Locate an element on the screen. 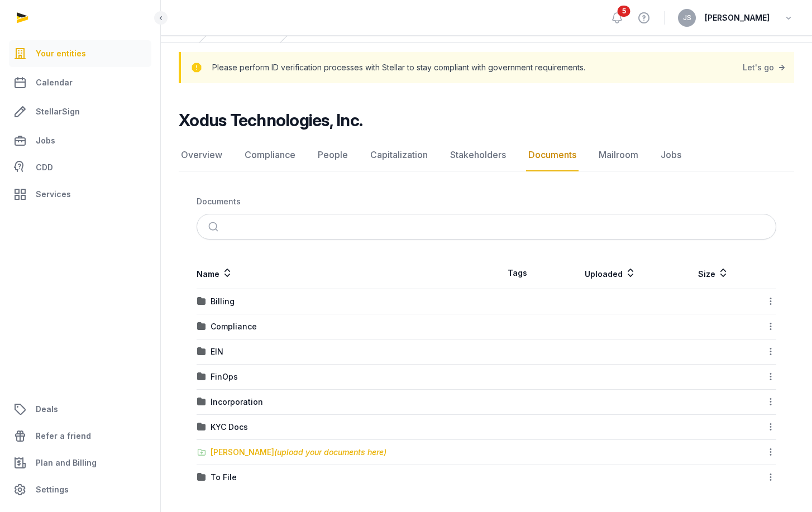 Image resolution: width=812 pixels, height=512 pixels. a: Your entities is located at coordinates (80, 53).